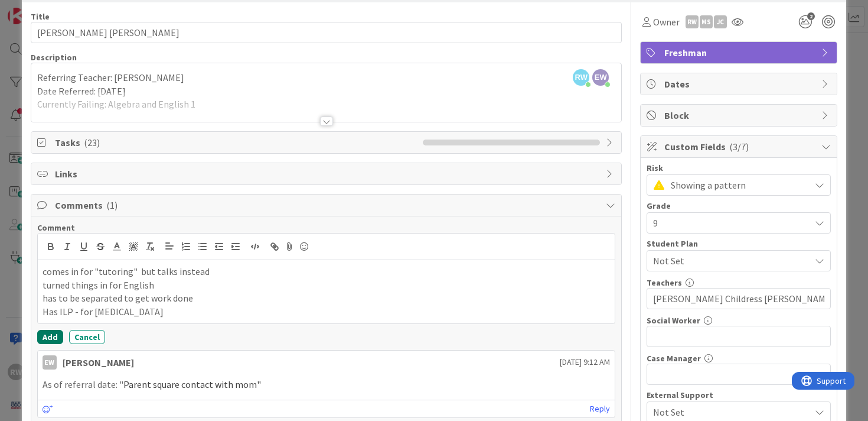  What do you see at coordinates (740, 147) in the screenshot?
I see `span: Custom Fields` at bounding box center [740, 147].